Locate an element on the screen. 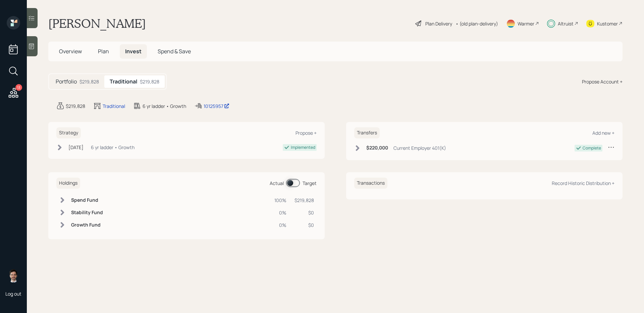 This screenshot has height=313, width=644. h5: Portfolio is located at coordinates (66, 82).